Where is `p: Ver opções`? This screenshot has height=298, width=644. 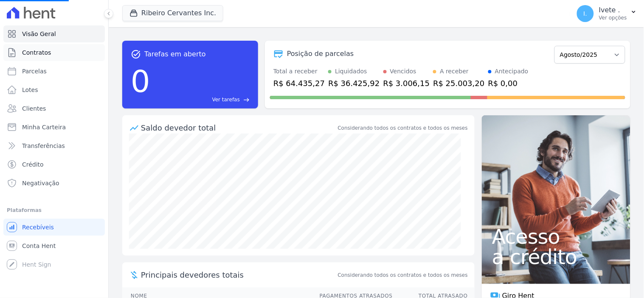
p: Ver opções is located at coordinates (613, 18).